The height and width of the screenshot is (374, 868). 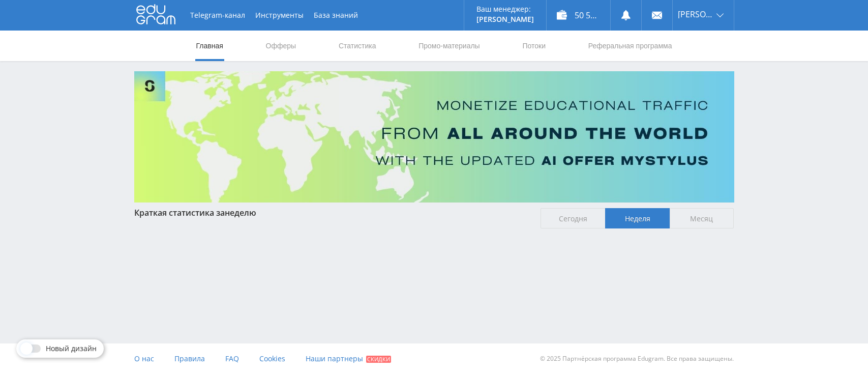 I want to click on span: Скидки, so click(x=379, y=359).